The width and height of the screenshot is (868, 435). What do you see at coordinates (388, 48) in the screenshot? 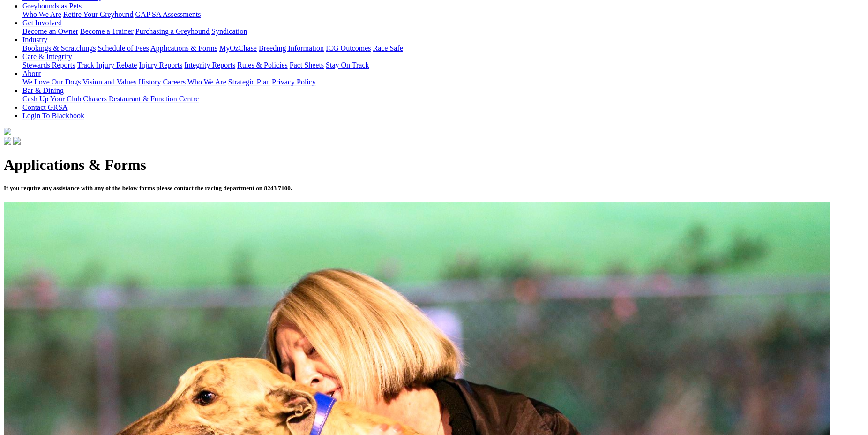
I see `a: Race Safe` at bounding box center [388, 48].